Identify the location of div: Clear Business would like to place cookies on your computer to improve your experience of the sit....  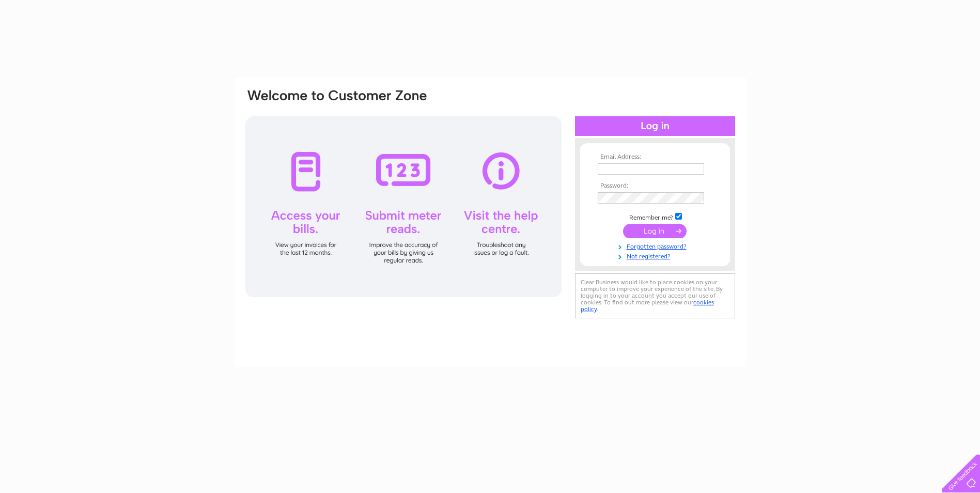
(655, 295).